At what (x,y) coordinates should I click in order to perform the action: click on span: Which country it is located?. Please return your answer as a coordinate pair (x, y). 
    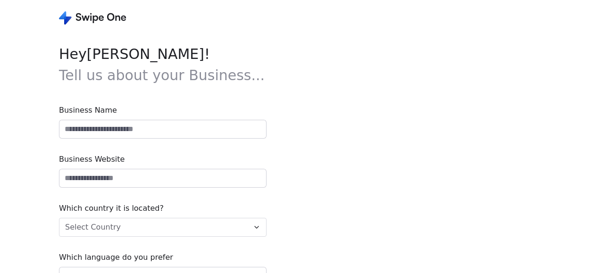
    Looking at the image, I should click on (163, 209).